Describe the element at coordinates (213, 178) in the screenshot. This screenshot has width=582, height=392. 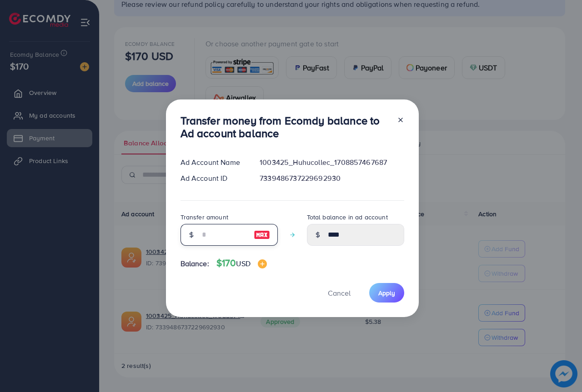
I see `div: Ad Account ID` at that location.